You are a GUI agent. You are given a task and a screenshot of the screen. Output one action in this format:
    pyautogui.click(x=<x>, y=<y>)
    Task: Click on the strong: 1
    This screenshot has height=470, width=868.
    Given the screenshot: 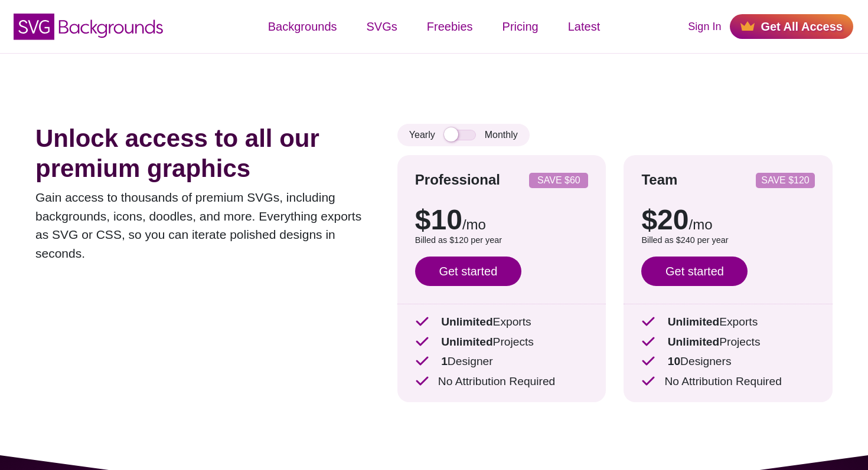 What is the action you would take?
    pyautogui.click(x=444, y=362)
    